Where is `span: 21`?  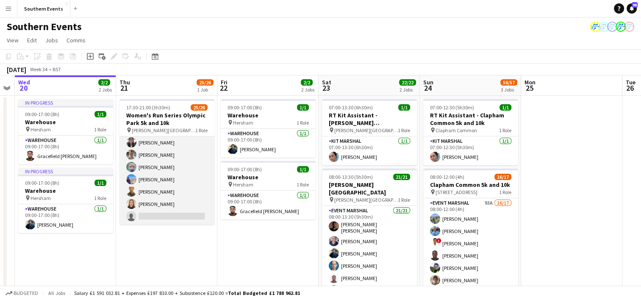
span: 21 is located at coordinates (124, 88).